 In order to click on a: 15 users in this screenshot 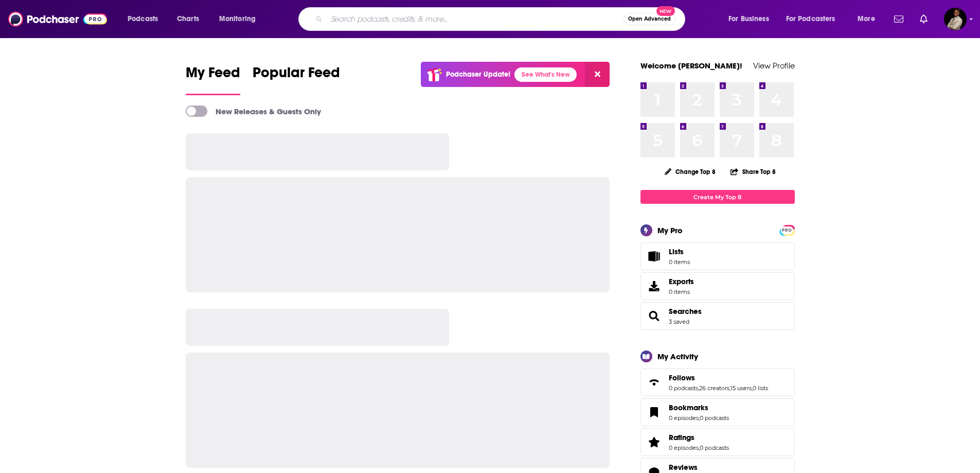, I will do `click(741, 388)`.